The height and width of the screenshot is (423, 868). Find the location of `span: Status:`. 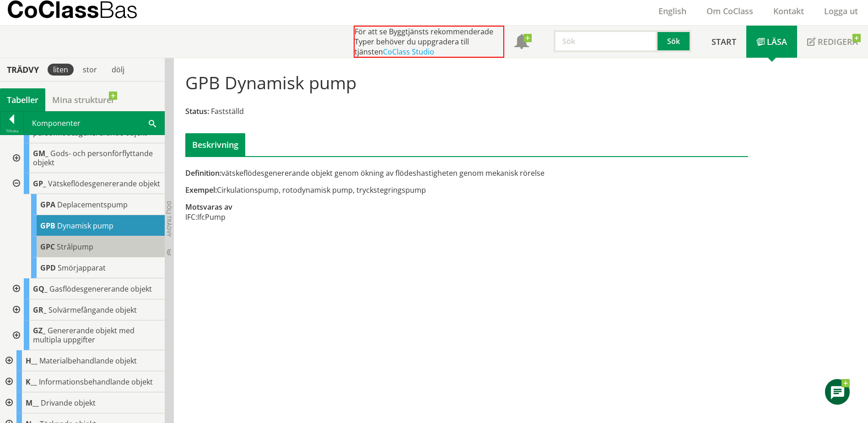

span: Status: is located at coordinates (197, 111).